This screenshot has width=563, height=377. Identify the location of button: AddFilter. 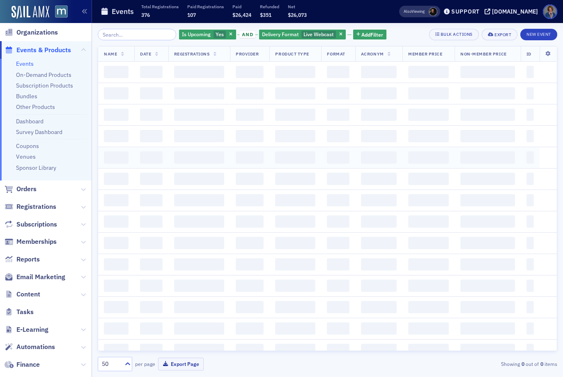
(370, 34).